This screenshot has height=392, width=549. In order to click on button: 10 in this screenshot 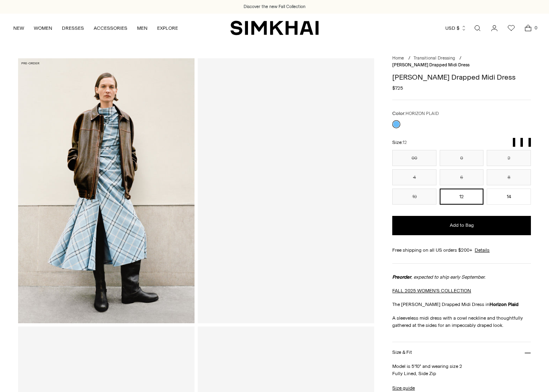, I will do `click(414, 197)`.